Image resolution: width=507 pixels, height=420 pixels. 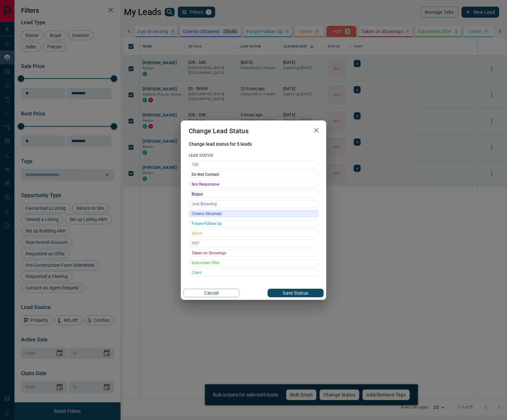 What do you see at coordinates (254, 224) in the screenshot?
I see `span: Future Follow Up` at bounding box center [254, 224].